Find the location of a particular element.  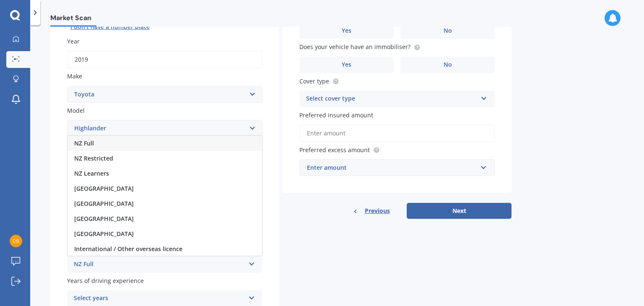

span: International / Other overseas licence is located at coordinates (128, 249).